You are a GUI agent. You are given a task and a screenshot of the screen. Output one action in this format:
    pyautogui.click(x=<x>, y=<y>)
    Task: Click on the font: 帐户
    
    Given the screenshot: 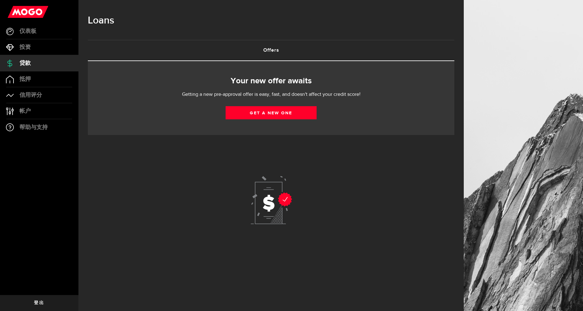 What is the action you would take?
    pyautogui.click(x=25, y=111)
    